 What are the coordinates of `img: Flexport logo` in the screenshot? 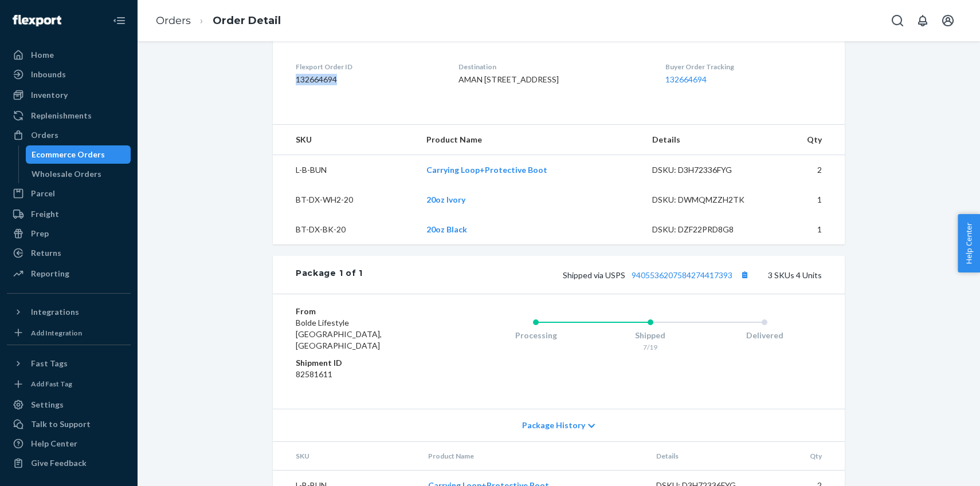 It's located at (37, 21).